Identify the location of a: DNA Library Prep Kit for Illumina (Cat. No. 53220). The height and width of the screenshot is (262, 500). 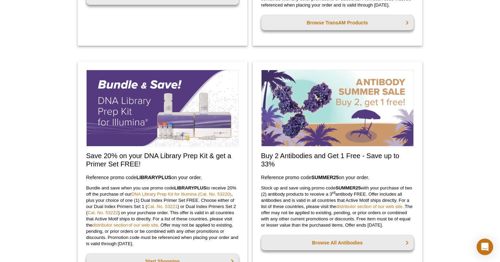
(181, 194).